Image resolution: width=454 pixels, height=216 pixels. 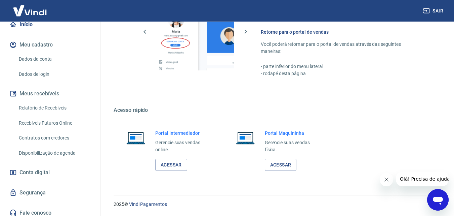 I want to click on p: - rodapé desta página, so click(x=341, y=73).